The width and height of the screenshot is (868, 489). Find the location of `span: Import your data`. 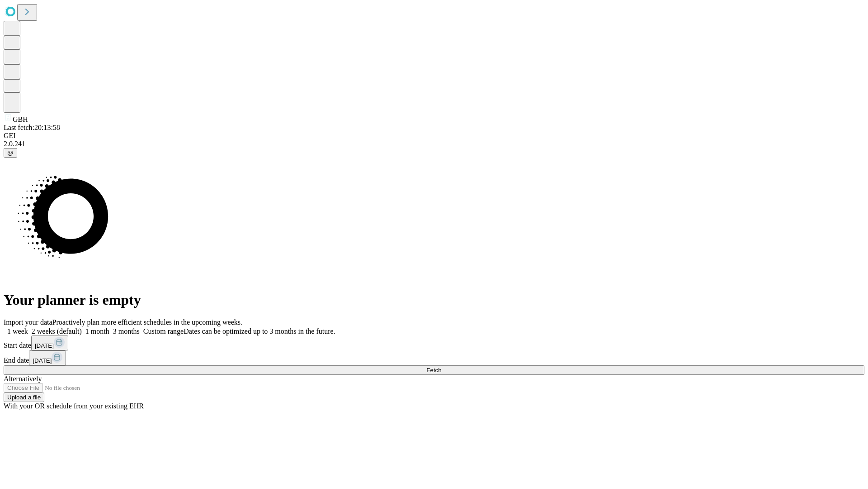

span: Import your data is located at coordinates (28, 322).